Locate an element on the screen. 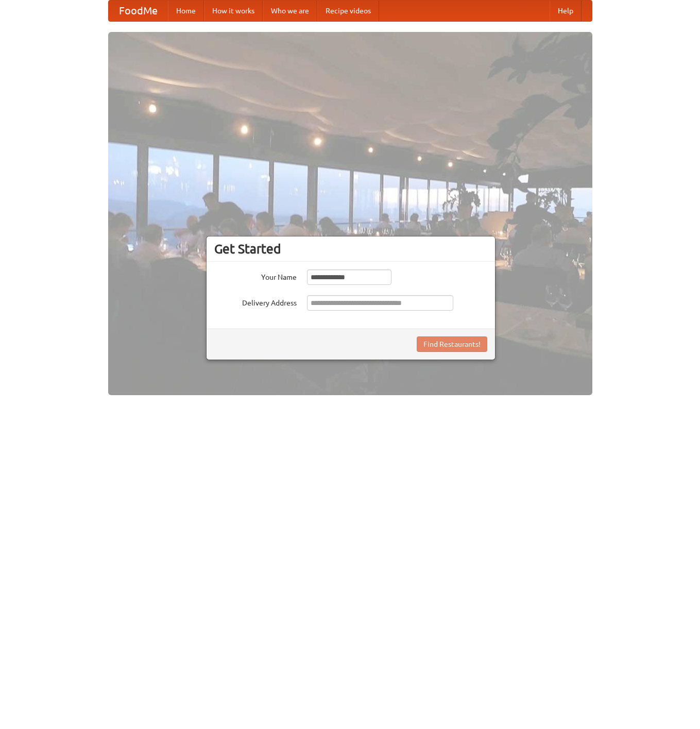 Image resolution: width=700 pixels, height=729 pixels. a: FoodMe is located at coordinates (138, 11).